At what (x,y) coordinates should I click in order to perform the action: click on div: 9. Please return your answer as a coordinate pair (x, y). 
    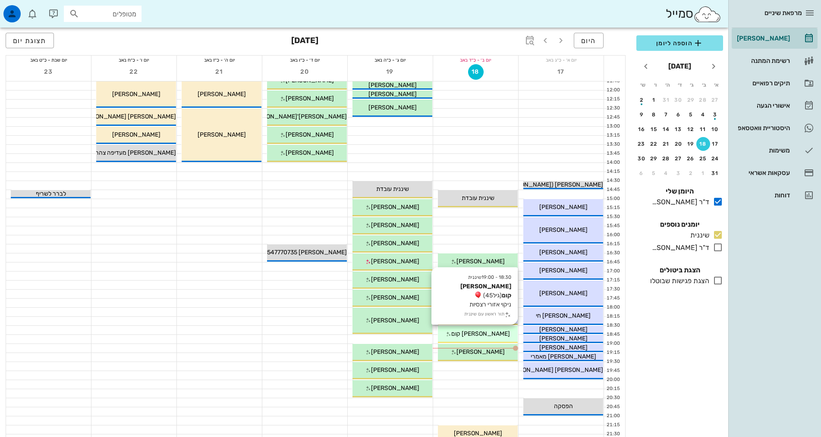
    Looking at the image, I should click on (641, 115).